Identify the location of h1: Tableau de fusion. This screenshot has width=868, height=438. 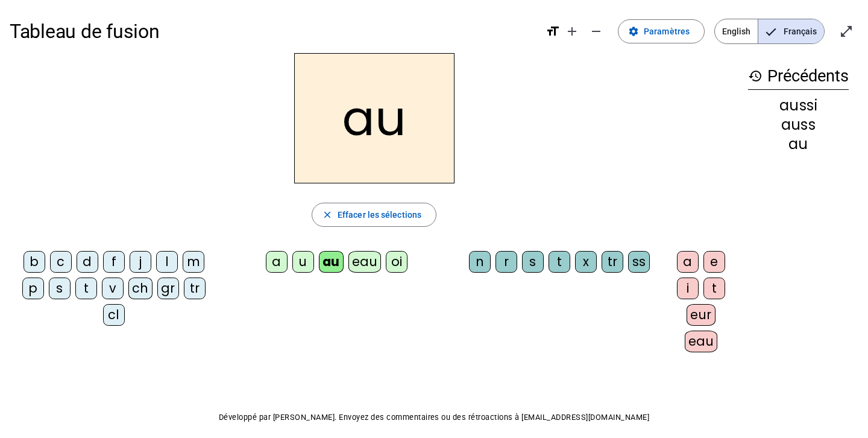
(272, 32).